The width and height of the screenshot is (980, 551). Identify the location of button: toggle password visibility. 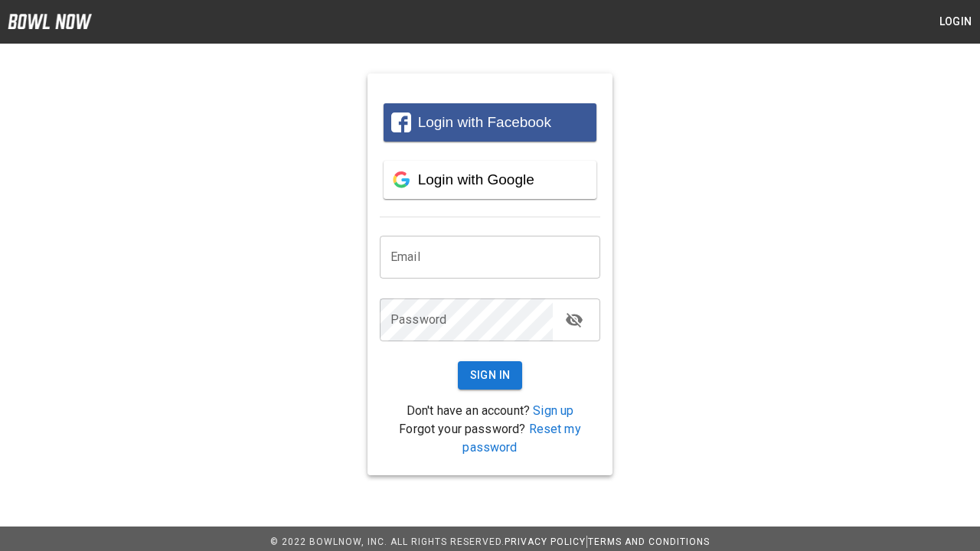
(574, 320).